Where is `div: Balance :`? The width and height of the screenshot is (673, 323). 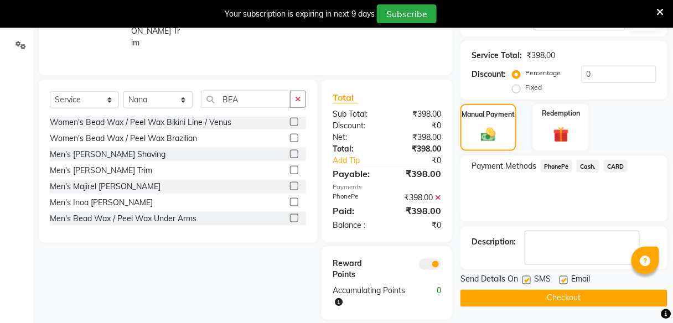 div: Balance : is located at coordinates (355, 225).